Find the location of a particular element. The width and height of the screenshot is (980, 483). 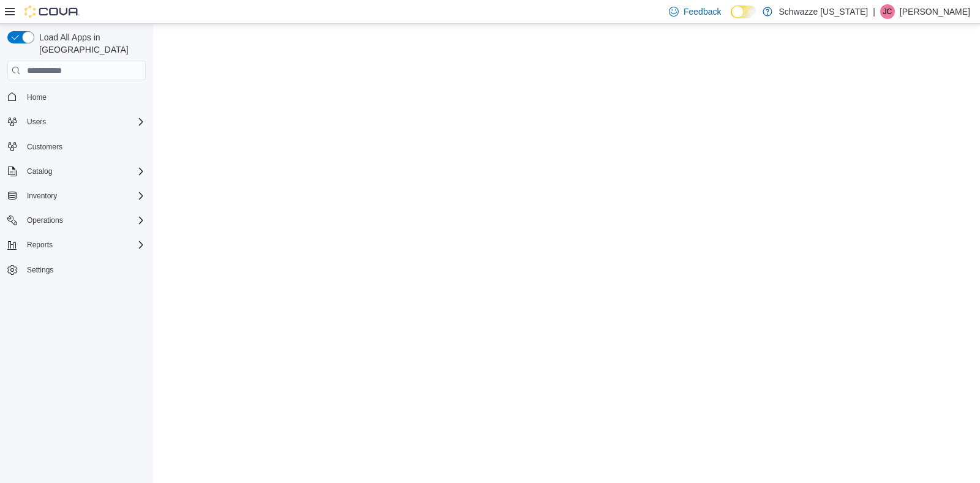

span: JC is located at coordinates (887, 12).